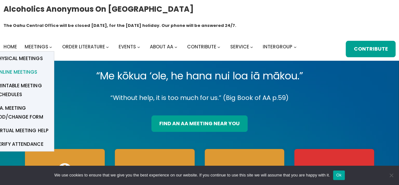 Image resolution: width=399 pixels, height=185 pixels. What do you see at coordinates (10, 47) in the screenshot?
I see `a: Home` at bounding box center [10, 47].